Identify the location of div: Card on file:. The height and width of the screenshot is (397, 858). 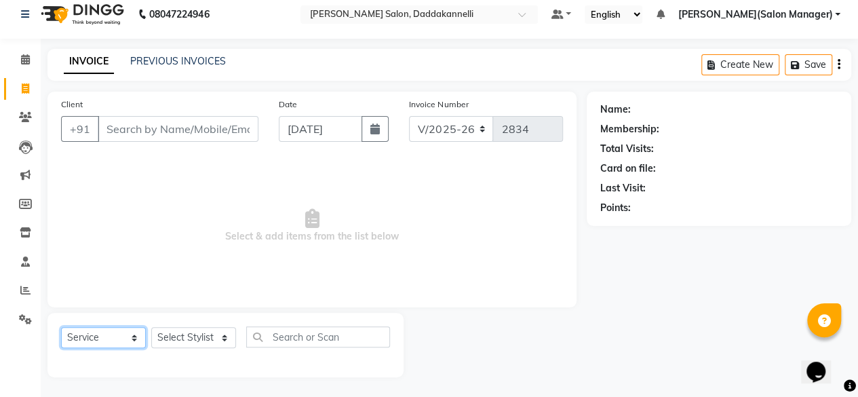
(628, 168).